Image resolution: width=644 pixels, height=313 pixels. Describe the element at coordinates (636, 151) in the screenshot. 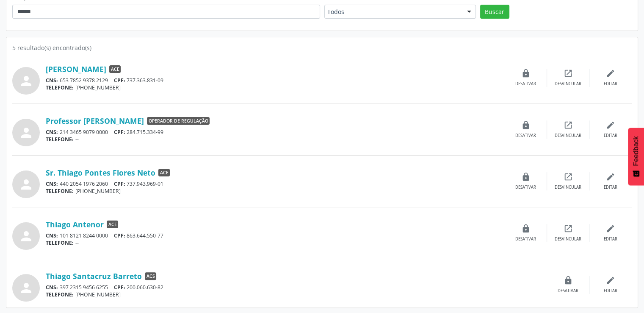

I see `span: Feedback` at that location.